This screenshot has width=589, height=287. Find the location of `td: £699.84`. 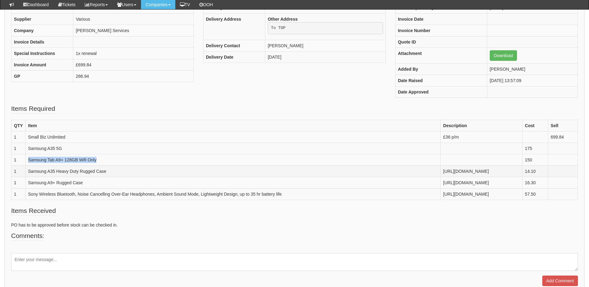

td: £699.84 is located at coordinates (133, 65).